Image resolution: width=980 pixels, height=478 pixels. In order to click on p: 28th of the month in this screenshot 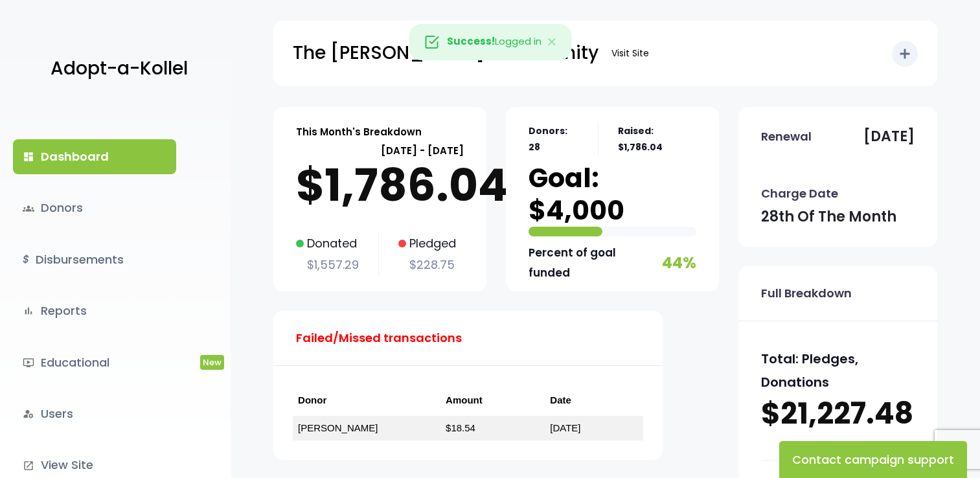, I will do `click(829, 217)`.